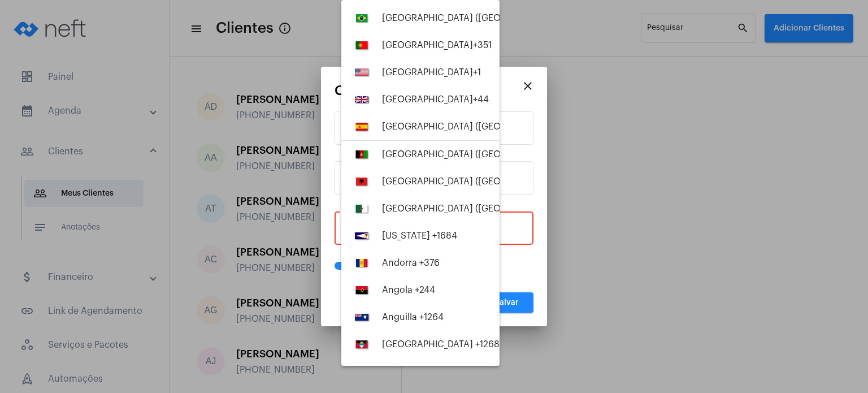 The image size is (868, 393). Describe the element at coordinates (482, 45) in the screenshot. I see `span: +351` at that location.